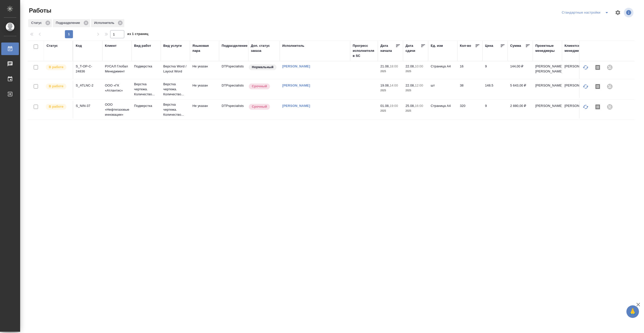  What do you see at coordinates (394, 66) in the screenshot?
I see `p: 18:00` at bounding box center [394, 66].